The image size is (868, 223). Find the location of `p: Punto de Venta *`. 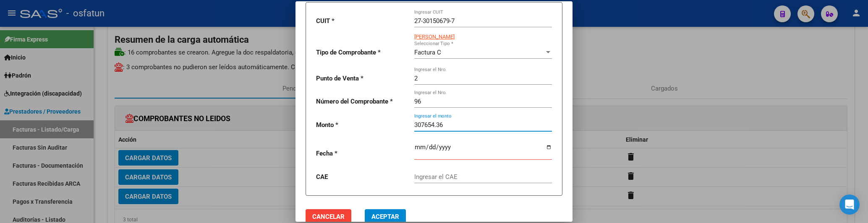

p: Punto de Venta * is located at coordinates (362, 78).